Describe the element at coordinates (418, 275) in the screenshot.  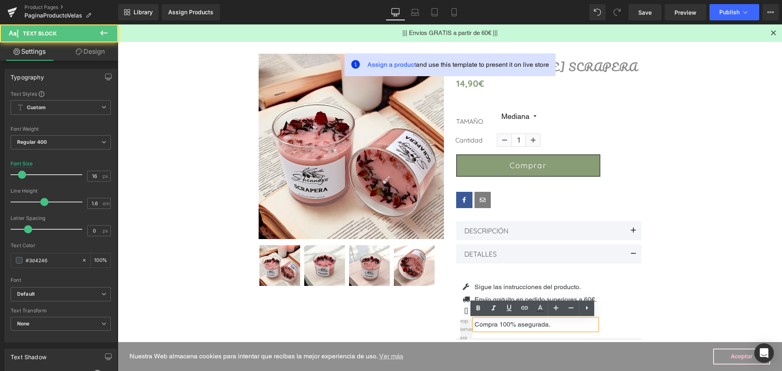
I see `p: Envío gratuito en pedido superiores a 60€.` at that location.